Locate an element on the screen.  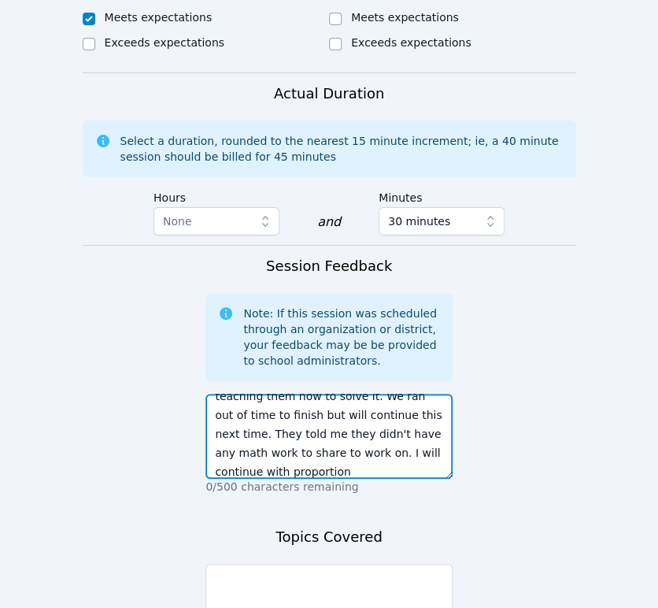
label: Minutes is located at coordinates (442, 195).